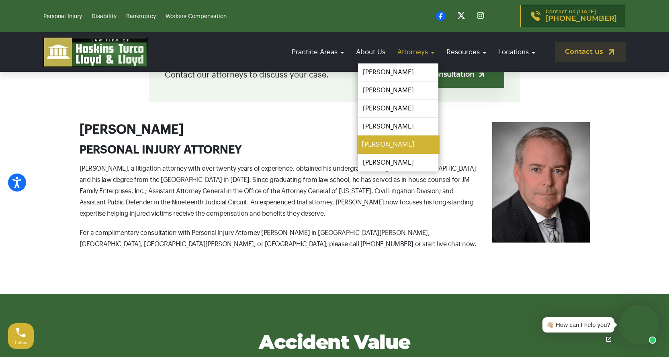  I want to click on img: arrow-up-right-light.svg, so click(481, 75).